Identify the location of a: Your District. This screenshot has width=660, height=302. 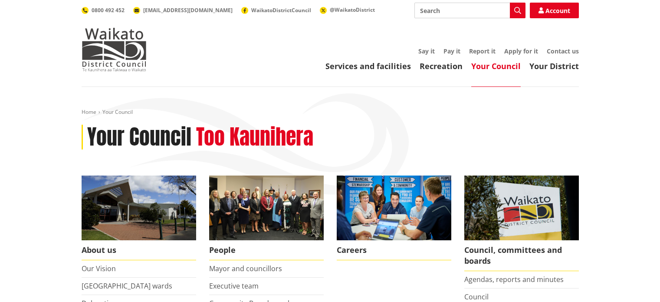
(554, 66).